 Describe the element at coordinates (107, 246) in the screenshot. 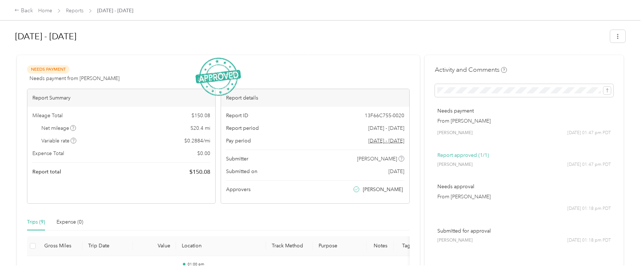

I see `th: Trip Date` at that location.